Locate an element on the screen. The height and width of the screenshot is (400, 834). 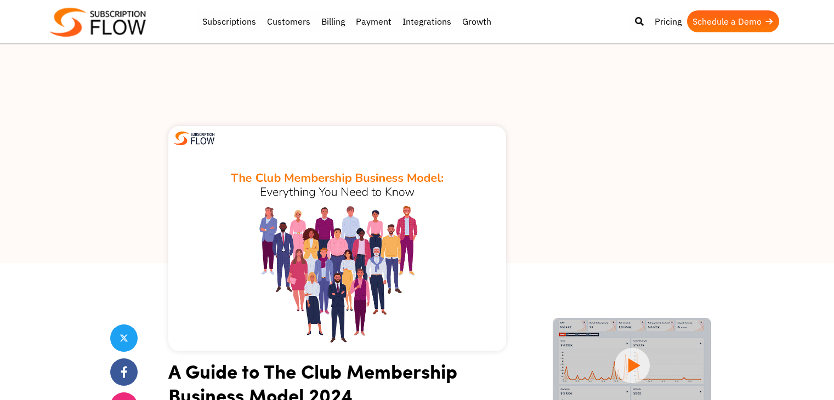
a: Integrations is located at coordinates (426, 21).